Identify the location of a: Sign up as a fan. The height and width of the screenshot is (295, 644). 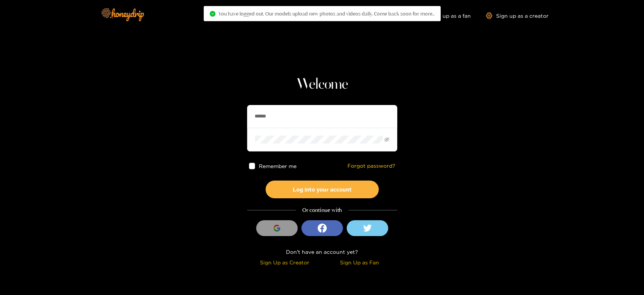
(445, 16).